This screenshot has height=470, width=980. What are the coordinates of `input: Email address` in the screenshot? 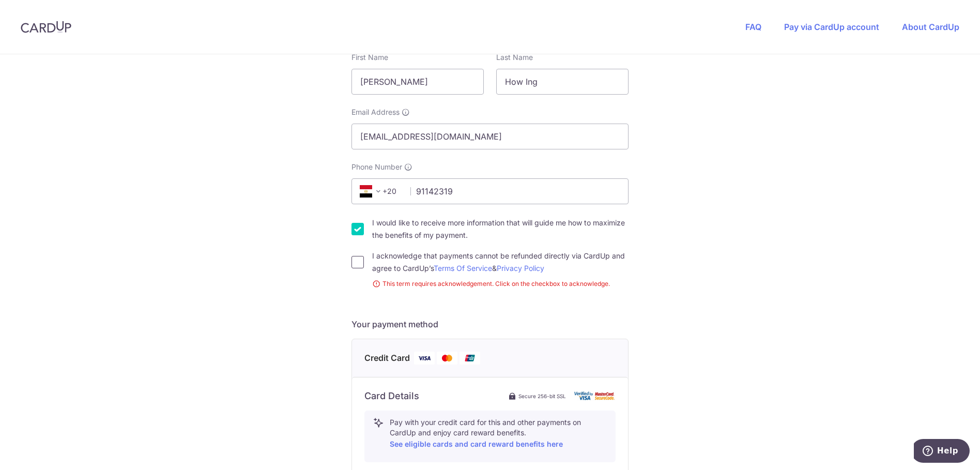 It's located at (490, 137).